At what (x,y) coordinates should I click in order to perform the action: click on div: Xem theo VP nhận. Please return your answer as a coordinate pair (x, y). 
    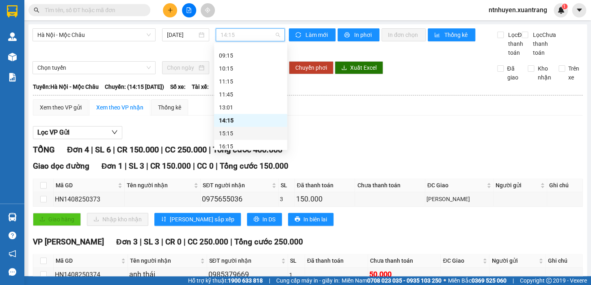
    Looking at the image, I should click on (120, 108).